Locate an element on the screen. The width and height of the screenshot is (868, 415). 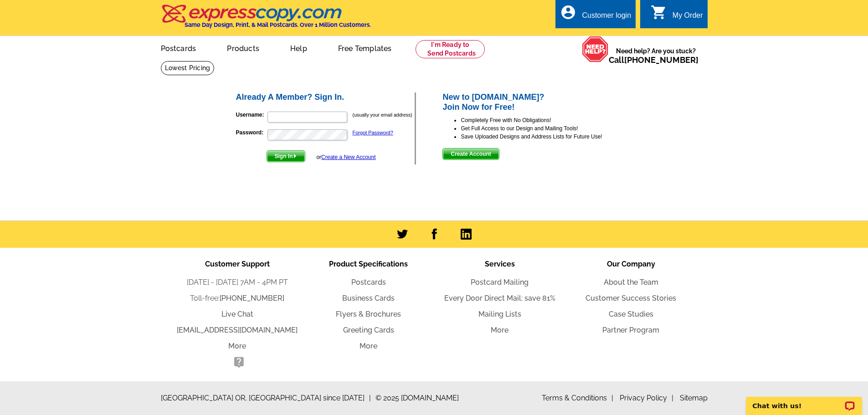
a: Sitemap is located at coordinates (694, 398).